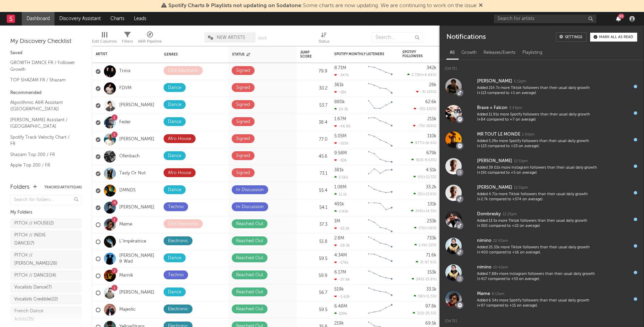  What do you see at coordinates (432, 85) in the screenshot?
I see `div: 28k` at bounding box center [432, 85].